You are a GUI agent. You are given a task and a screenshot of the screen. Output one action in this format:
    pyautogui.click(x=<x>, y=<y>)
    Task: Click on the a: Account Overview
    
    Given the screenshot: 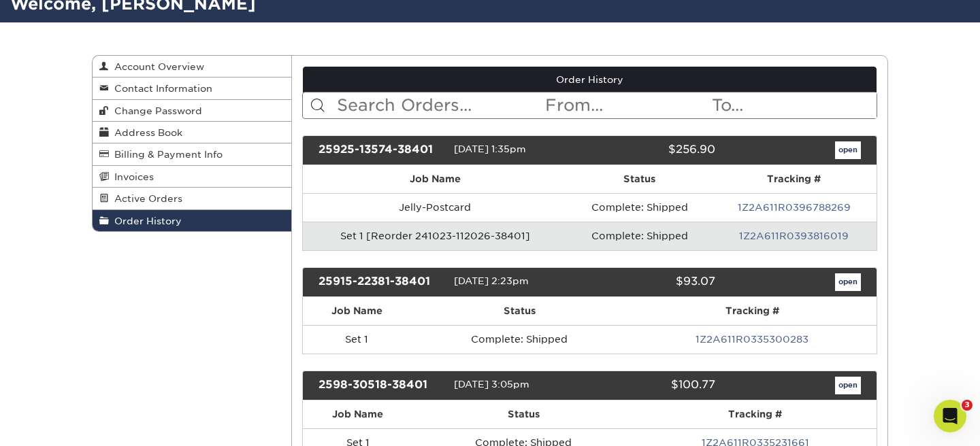 What is the action you would take?
    pyautogui.click(x=192, y=67)
    